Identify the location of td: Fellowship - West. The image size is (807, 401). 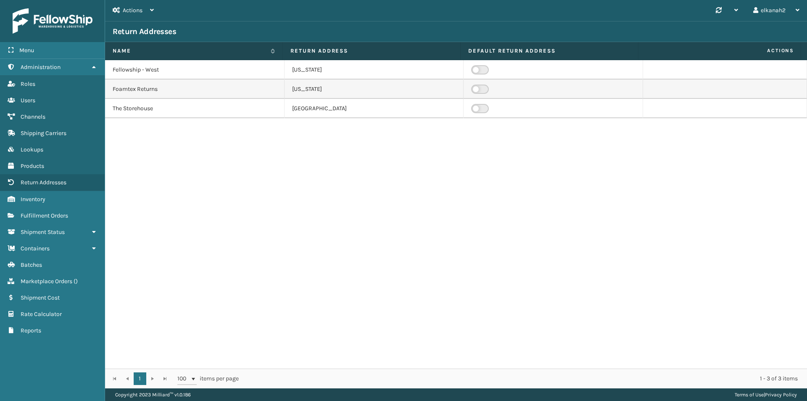
(195, 70).